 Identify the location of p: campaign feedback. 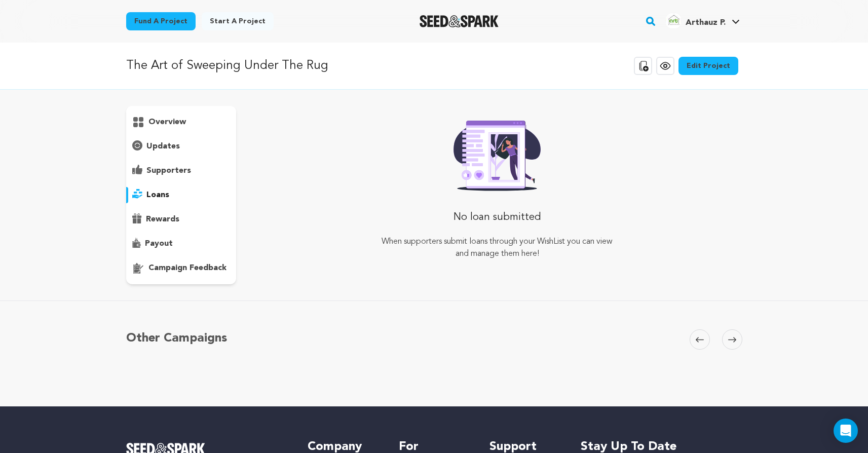
(188, 268).